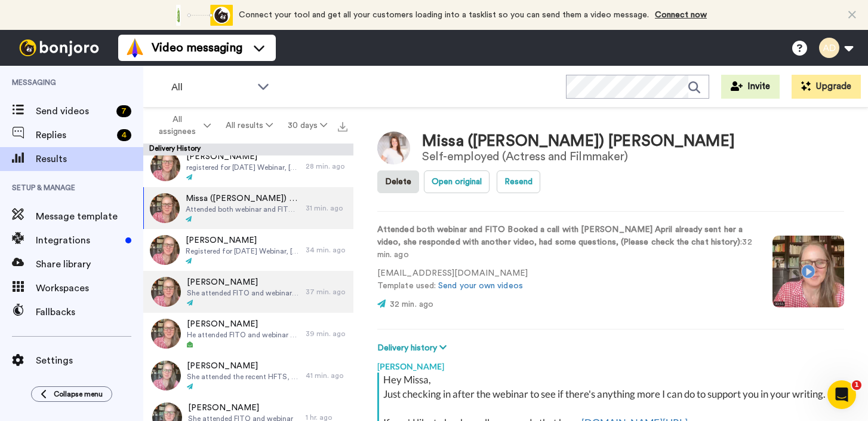  What do you see at coordinates (182, 125) in the screenshot?
I see `button: All assignees` at bounding box center [182, 125].